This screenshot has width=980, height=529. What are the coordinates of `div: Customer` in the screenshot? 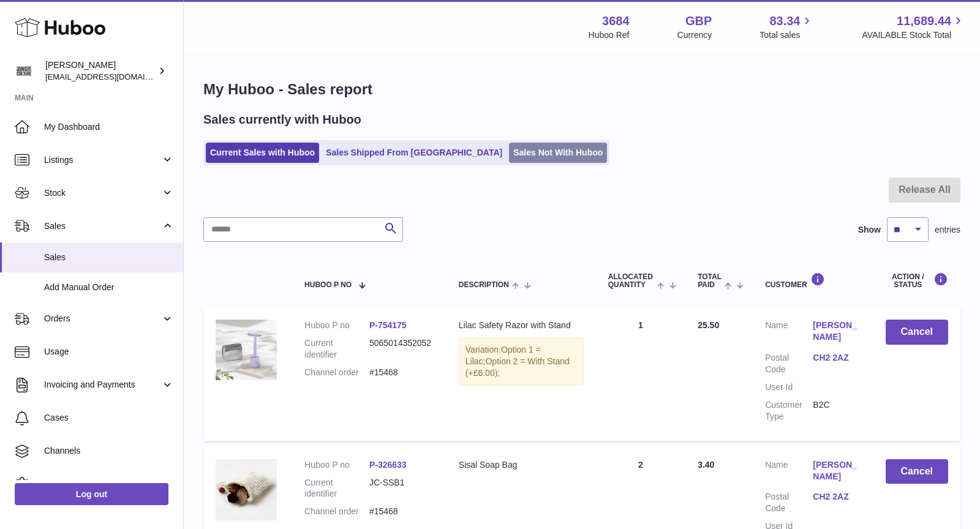 It's located at (812, 280).